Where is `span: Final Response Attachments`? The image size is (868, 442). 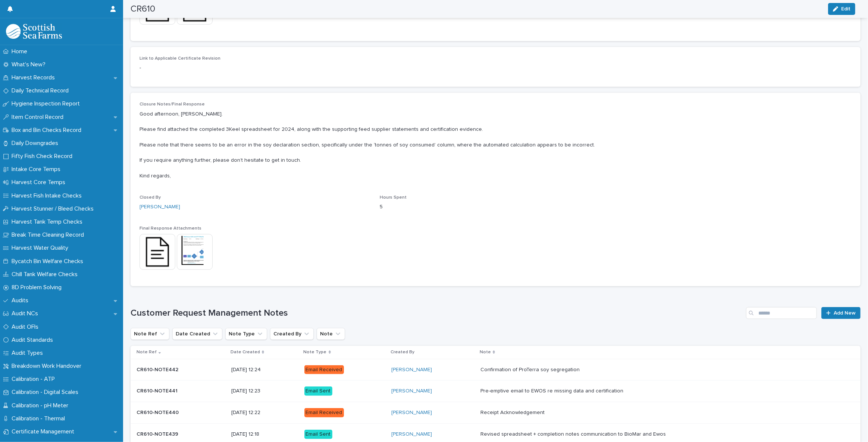
span: Final Response Attachments is located at coordinates (171, 228).